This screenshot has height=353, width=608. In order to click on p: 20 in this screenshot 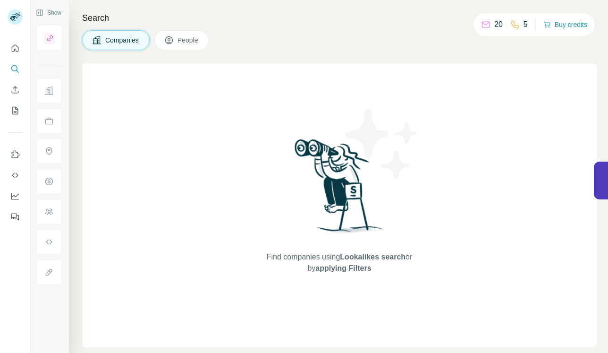, I will do `click(498, 25)`.